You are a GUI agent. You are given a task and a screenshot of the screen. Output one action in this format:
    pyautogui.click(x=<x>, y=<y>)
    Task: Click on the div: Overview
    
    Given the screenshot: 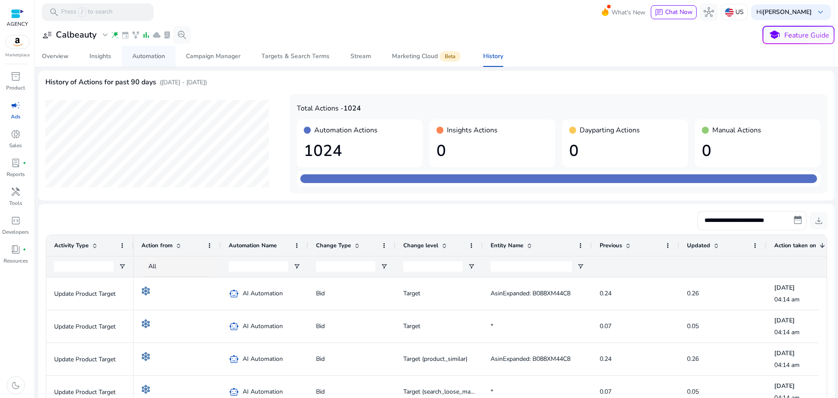 What is the action you would take?
    pyautogui.click(x=55, y=56)
    